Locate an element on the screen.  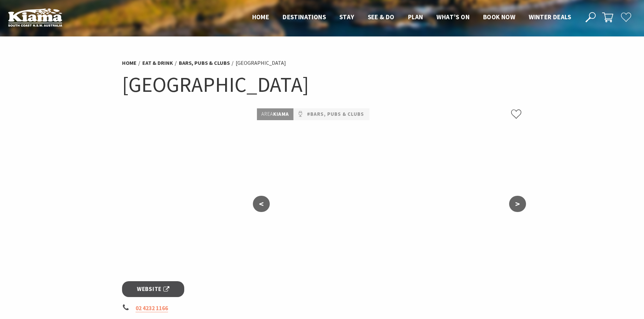
img: Kiama Logo is located at coordinates (35, 17).